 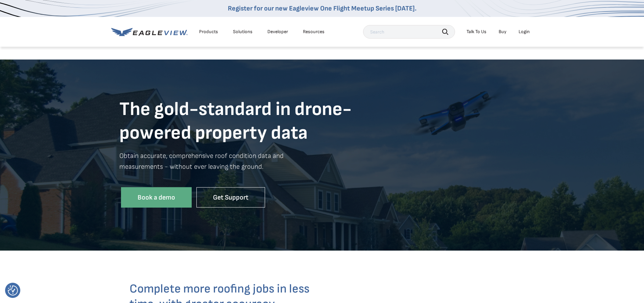 I want to click on a: Developer, so click(x=278, y=32).